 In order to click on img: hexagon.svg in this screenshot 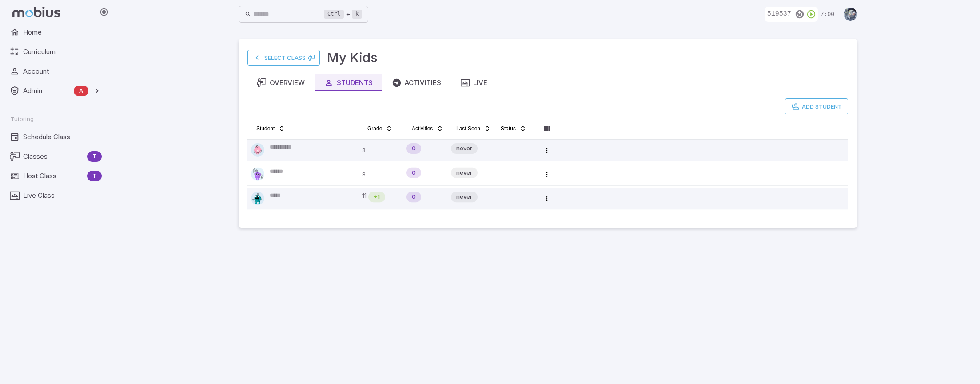, I will do `click(258, 150)`.